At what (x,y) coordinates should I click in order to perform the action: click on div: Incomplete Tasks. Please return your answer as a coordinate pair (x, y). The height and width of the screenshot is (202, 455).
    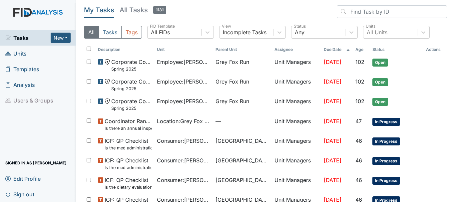
    Looking at the image, I should click on (244, 32).